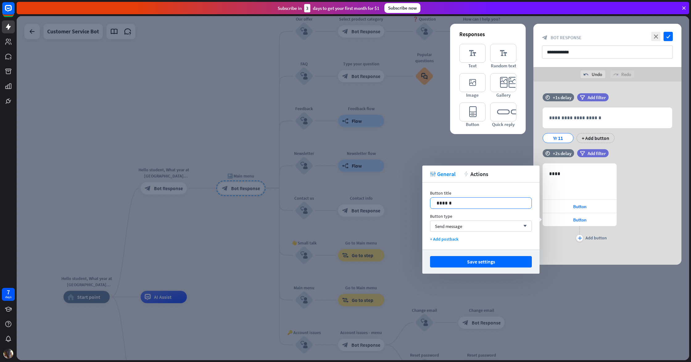 Image resolution: width=691 pixels, height=362 pixels. Describe the element at coordinates (562, 97) in the screenshot. I see `div: +1s delay` at that location.